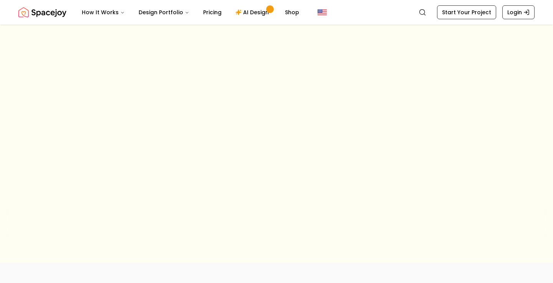 This screenshot has height=283, width=553. I want to click on button: Design Portfolio, so click(164, 12).